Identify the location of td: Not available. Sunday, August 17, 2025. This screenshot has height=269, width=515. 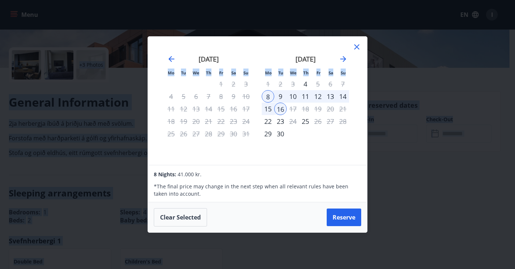
(246, 109).